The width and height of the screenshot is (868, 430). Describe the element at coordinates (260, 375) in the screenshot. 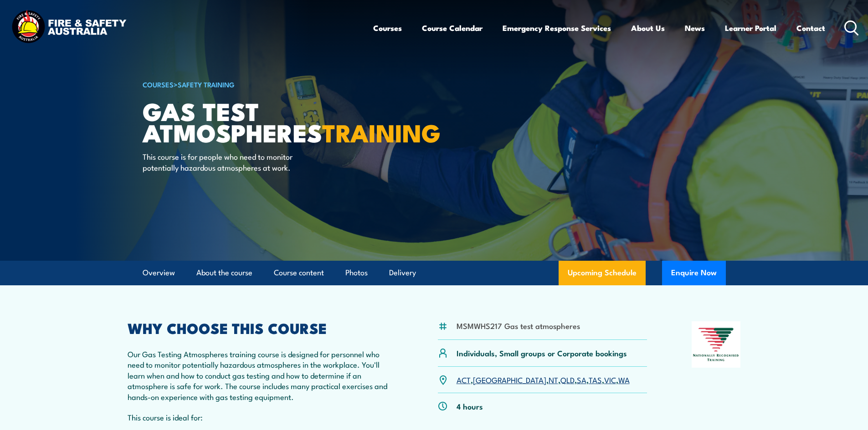

I see `p: Our Gas Testing Atmospheres training course is designed for personnel who need to monitor potenti...` at that location.